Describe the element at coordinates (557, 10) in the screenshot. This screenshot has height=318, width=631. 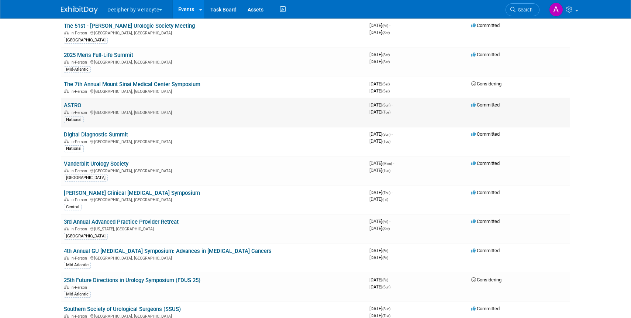
I see `img: Amy Wahba` at that location.